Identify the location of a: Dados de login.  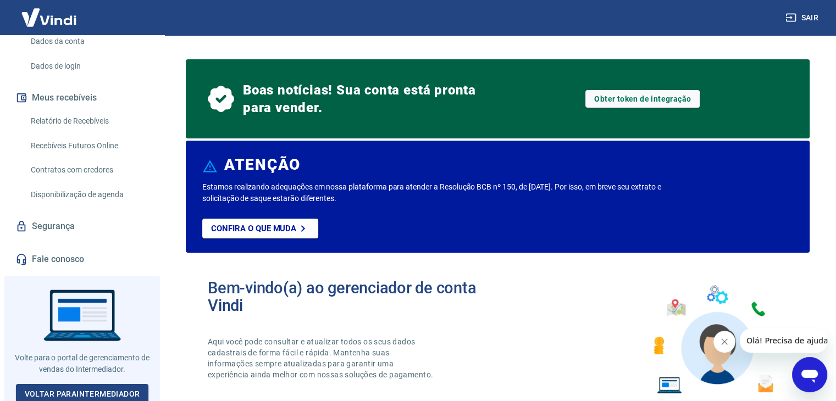
(88, 66).